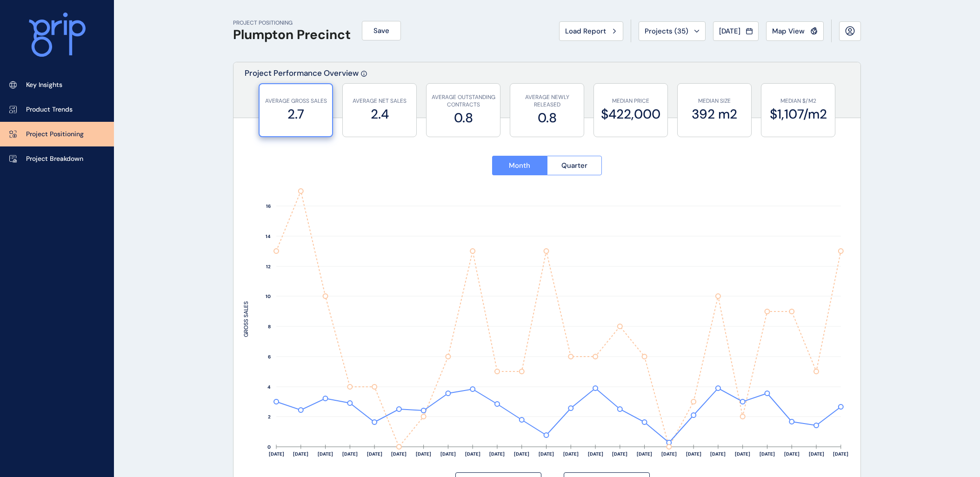  Describe the element at coordinates (268, 206) in the screenshot. I see `text: 16` at that location.